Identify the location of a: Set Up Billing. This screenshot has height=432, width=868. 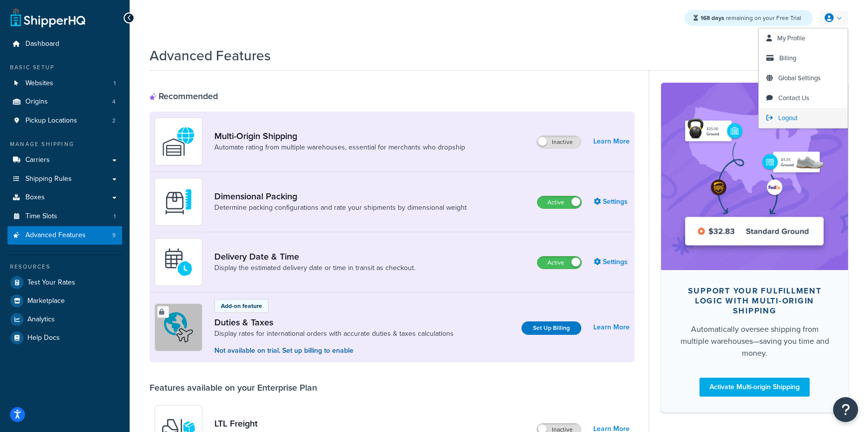
(552, 328).